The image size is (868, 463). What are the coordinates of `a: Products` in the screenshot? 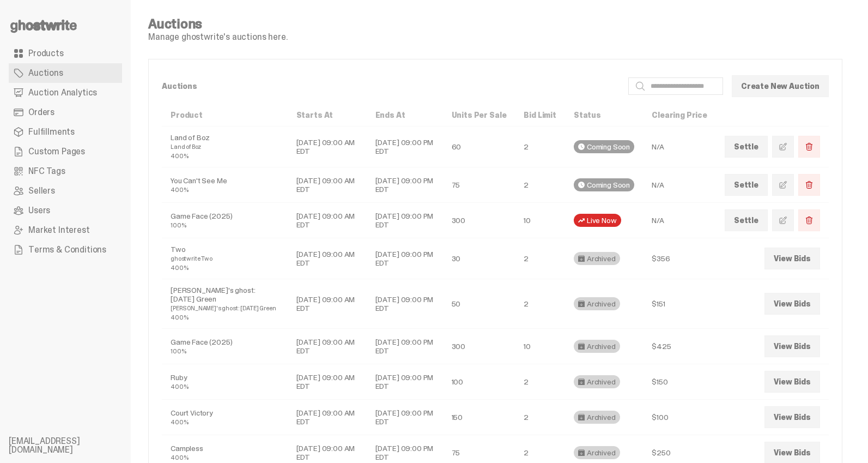 It's located at (66, 54).